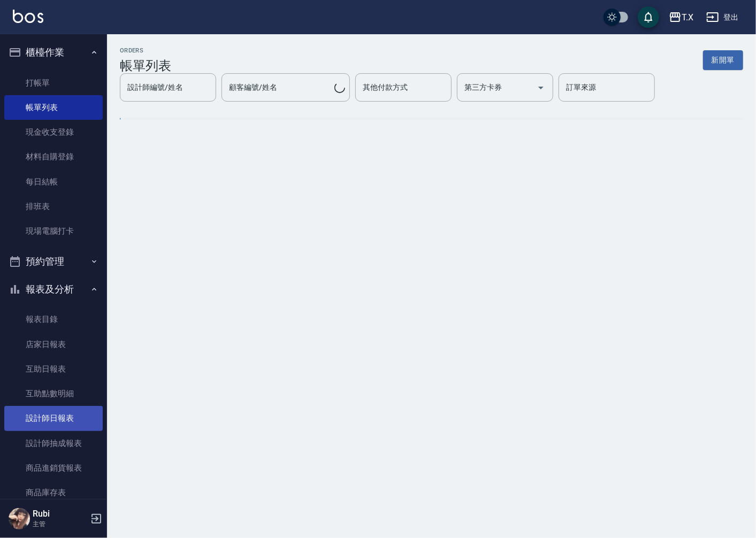  Describe the element at coordinates (723, 60) in the screenshot. I see `button: 新開單` at that location.